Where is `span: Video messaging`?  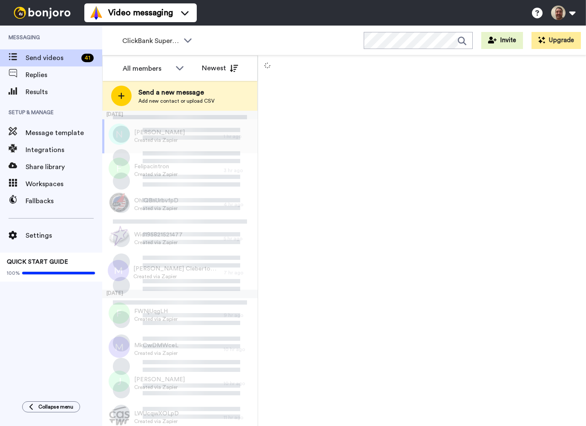 span: Video messaging is located at coordinates (141, 13).